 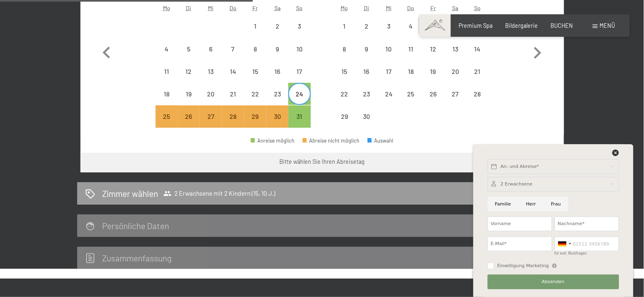 I want to click on div: 17, so click(x=388, y=78).